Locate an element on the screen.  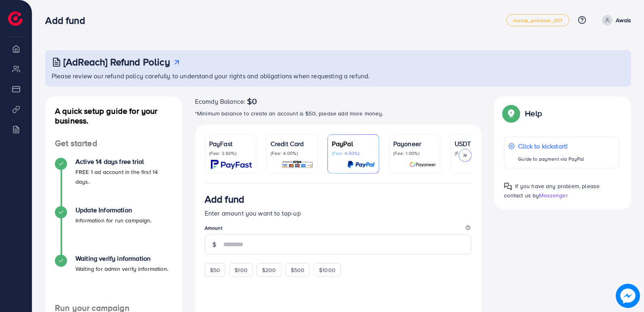
h4: Update Information is located at coordinates (114, 210).